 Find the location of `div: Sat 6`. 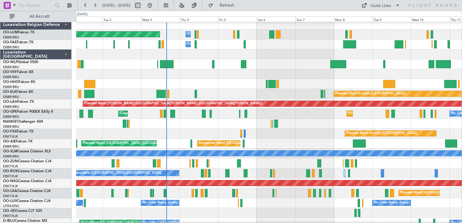

div: Sat 6 is located at coordinates (276, 19).